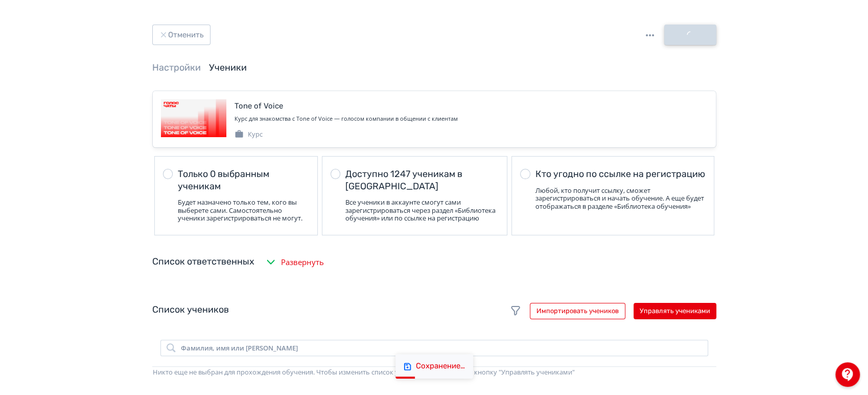 The width and height of the screenshot is (868, 395). What do you see at coordinates (577, 311) in the screenshot?
I see `button: Импортировать учеников` at bounding box center [577, 311].